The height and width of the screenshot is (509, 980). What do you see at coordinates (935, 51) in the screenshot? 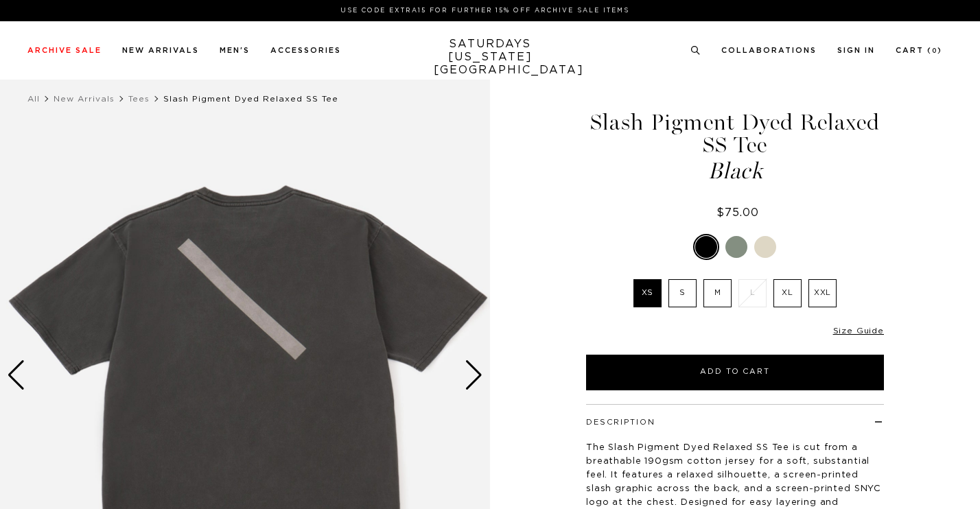
I see `small: 0` at bounding box center [935, 51].